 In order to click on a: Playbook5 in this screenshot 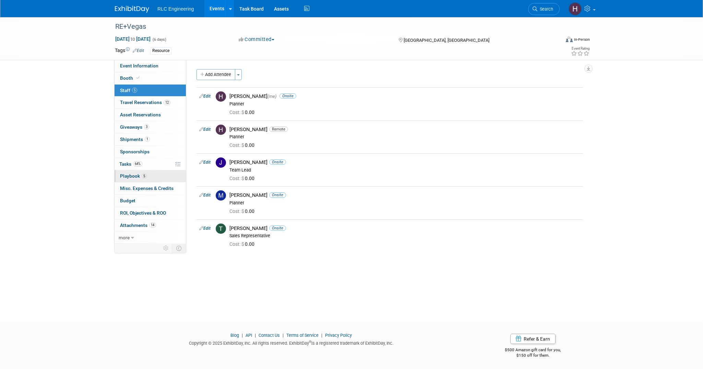, I will do `click(150, 176)`.